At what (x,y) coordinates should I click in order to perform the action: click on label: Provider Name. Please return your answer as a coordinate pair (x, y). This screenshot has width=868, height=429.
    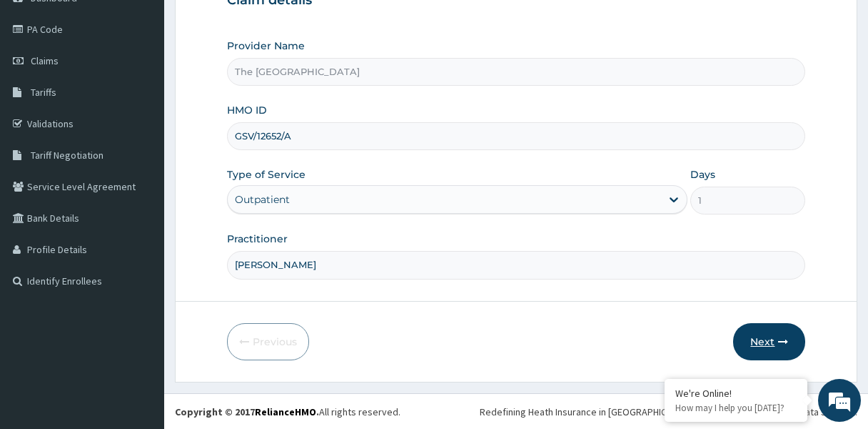
    Looking at the image, I should click on (266, 45).